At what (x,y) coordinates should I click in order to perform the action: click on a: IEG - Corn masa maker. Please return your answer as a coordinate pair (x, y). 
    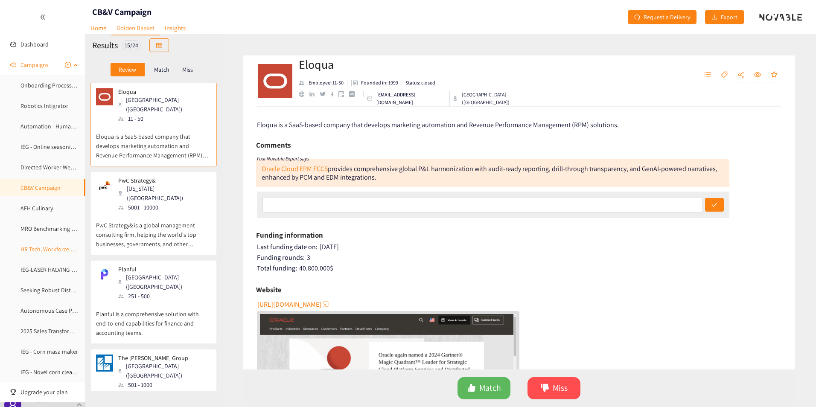
    Looking at the image, I should click on (49, 352).